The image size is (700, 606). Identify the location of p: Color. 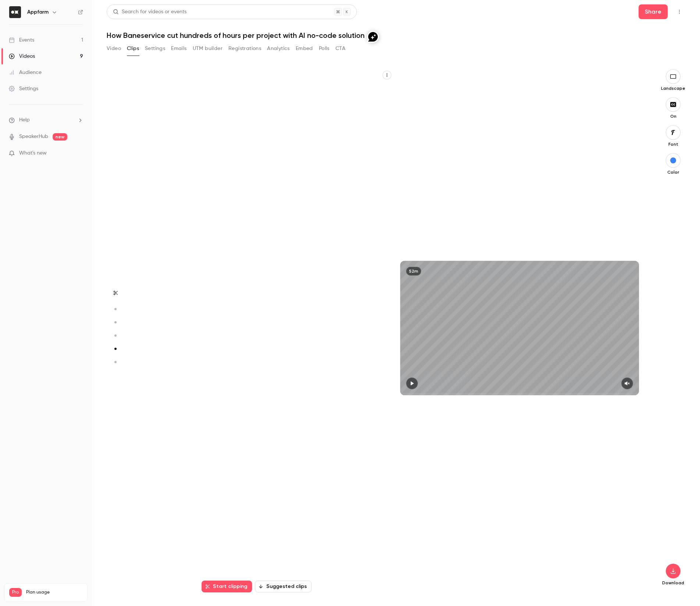
(673, 172).